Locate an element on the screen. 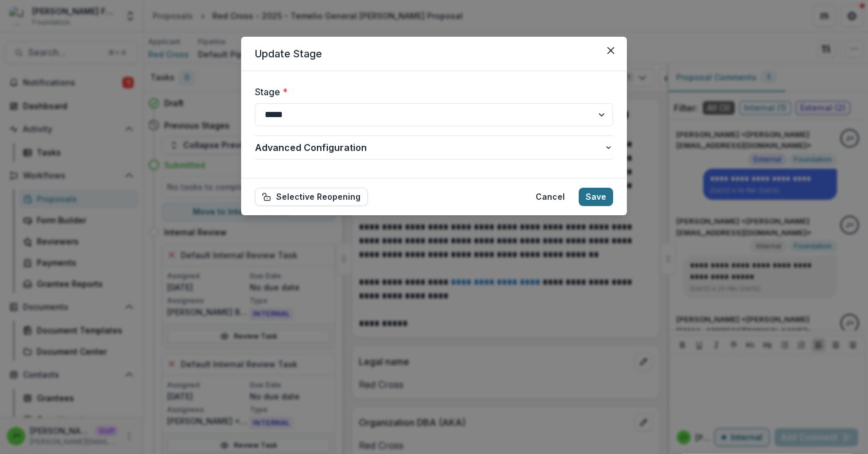  button: Advanced Configuration is located at coordinates (434, 147).